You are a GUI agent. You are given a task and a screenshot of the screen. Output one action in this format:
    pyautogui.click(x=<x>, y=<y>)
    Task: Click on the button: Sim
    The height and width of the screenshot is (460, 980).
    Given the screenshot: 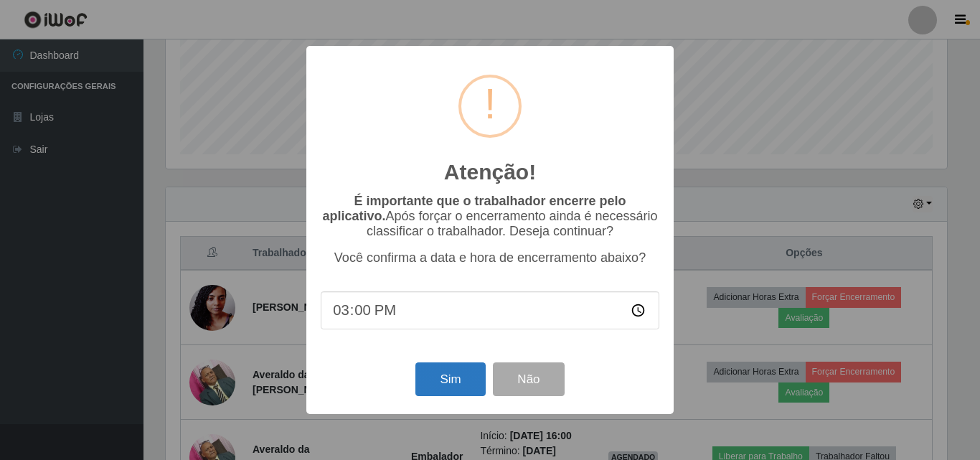 What is the action you would take?
    pyautogui.click(x=449, y=379)
    